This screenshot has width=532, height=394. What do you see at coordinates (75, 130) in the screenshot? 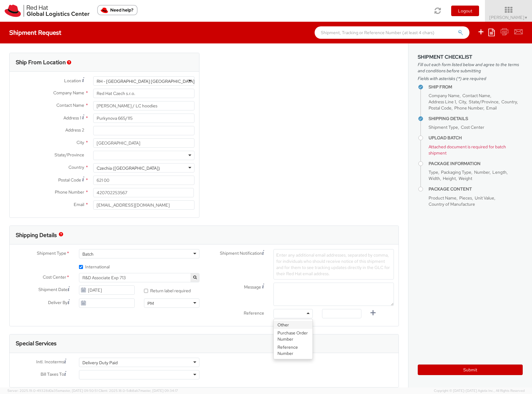
I see `span: Address 2` at bounding box center [75, 130].